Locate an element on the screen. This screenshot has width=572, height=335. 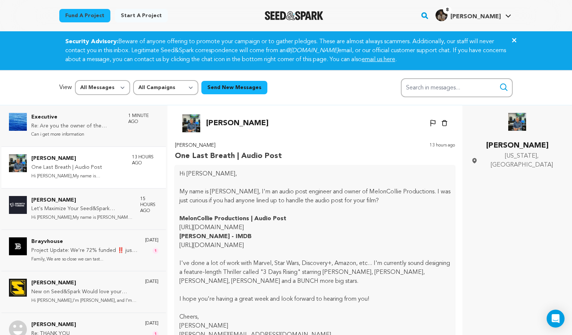
p: Let's Maximize Your Seed&Spark Campaign’s Reach with the Latest Updates. is located at coordinates (82, 209).